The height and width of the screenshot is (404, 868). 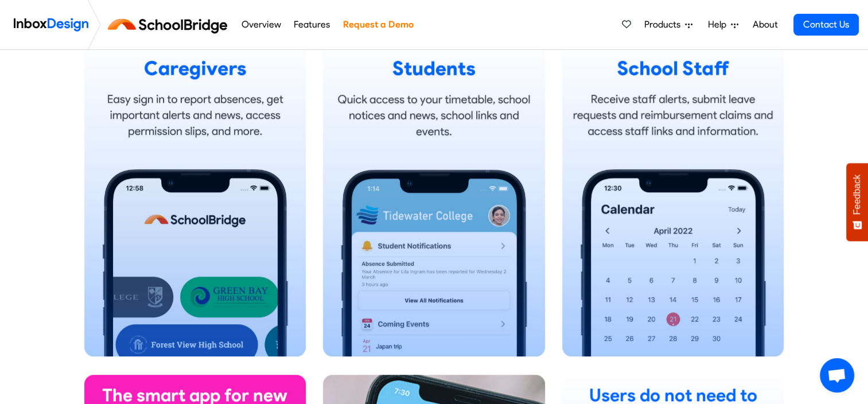 I want to click on a: About, so click(x=765, y=25).